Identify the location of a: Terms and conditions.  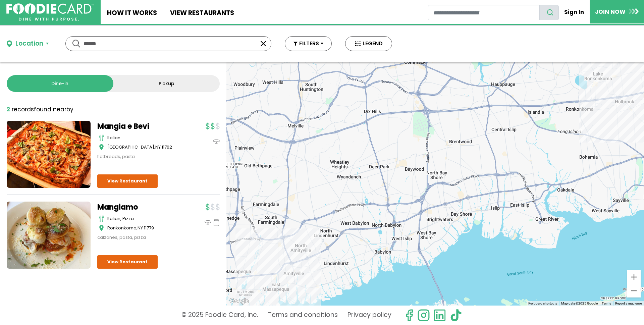
(303, 315).